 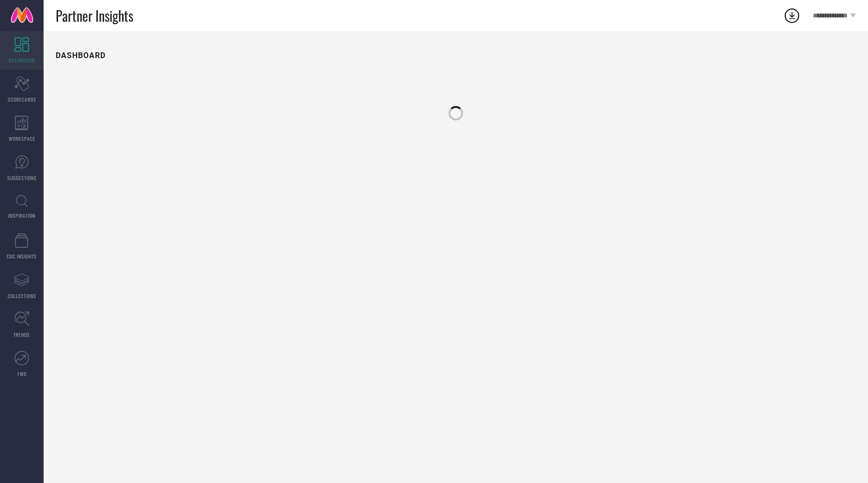 What do you see at coordinates (22, 60) in the screenshot?
I see `span: DASHBOARD` at bounding box center [22, 60].